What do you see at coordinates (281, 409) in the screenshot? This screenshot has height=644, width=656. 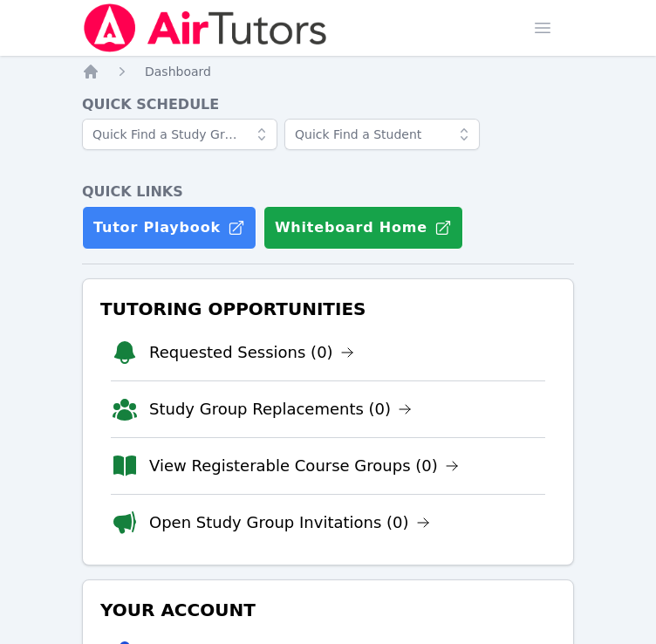 I see `a: Study Group Replacements (0)` at bounding box center [281, 409].